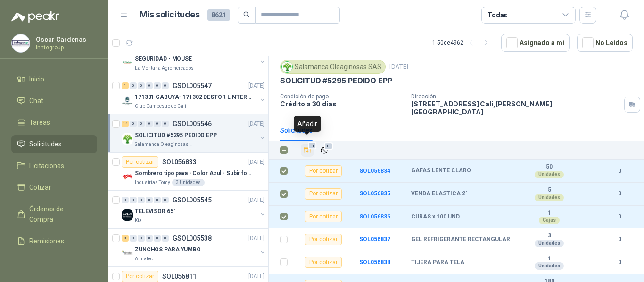  What do you see at coordinates (375, 239) in the screenshot?
I see `b: SOL056837` at bounding box center [375, 239].